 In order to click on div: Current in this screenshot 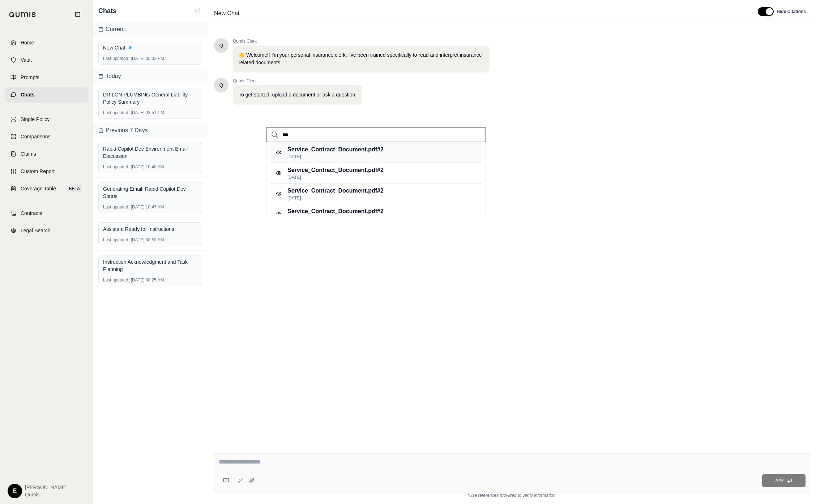, I will do `click(150, 29)`.